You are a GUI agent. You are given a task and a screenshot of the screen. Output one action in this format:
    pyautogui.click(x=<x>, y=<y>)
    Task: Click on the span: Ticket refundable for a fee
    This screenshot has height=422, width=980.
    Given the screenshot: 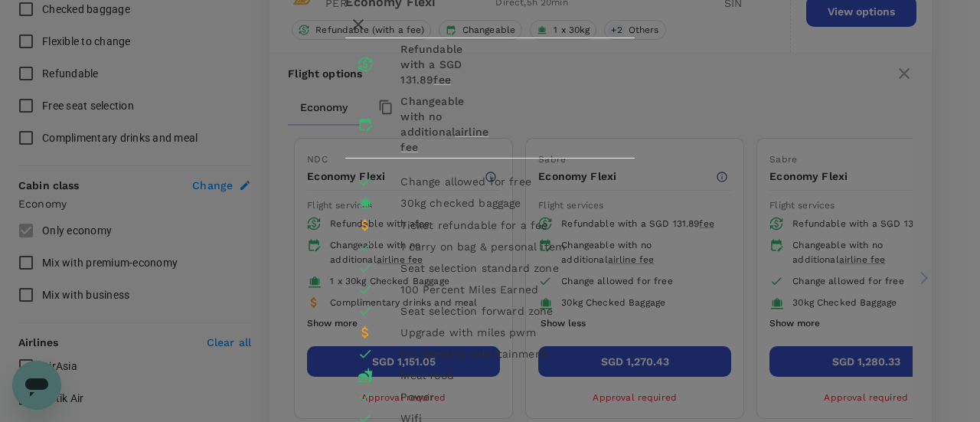 What is the action you would take?
    pyautogui.click(x=474, y=225)
    